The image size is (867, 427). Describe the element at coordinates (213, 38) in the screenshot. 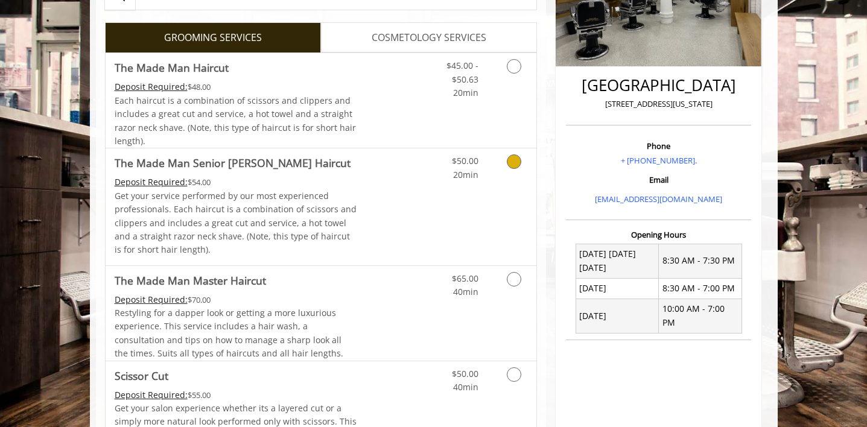

I see `span: GROOMING SERVICES` at that location.